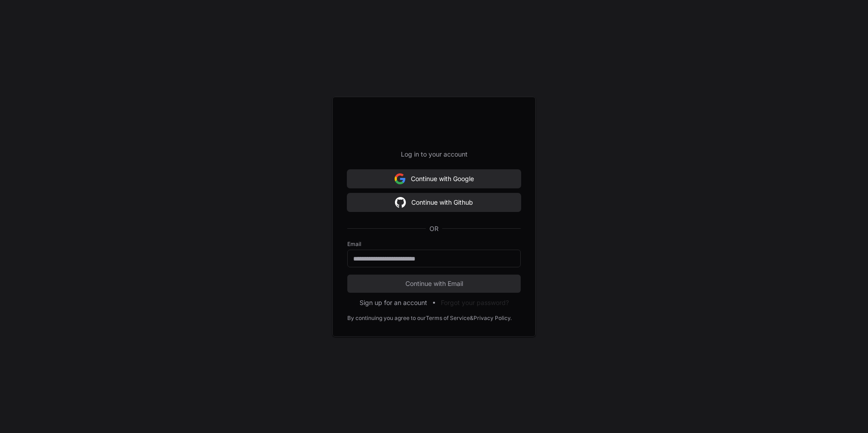 The width and height of the screenshot is (868, 433). I want to click on p: Log in to your account, so click(434, 154).